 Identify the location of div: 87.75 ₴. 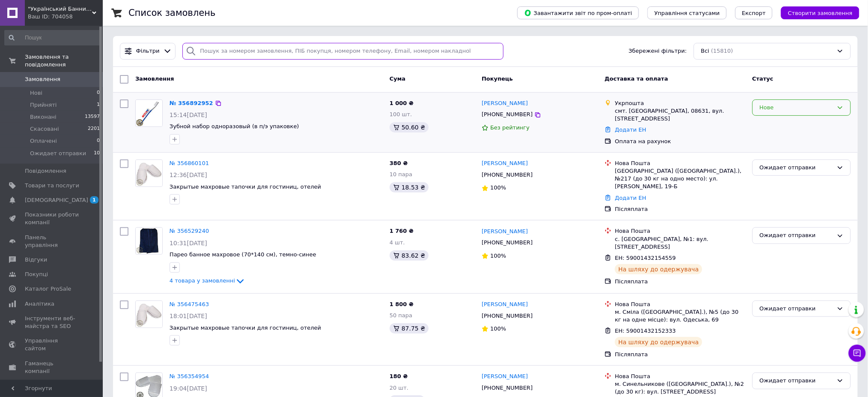
(409, 328).